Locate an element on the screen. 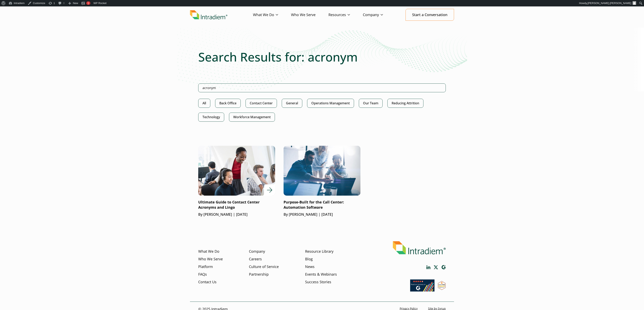 Image resolution: width=644 pixels, height=310 pixels. img: SourceForge User Reviews is located at coordinates (441, 285).